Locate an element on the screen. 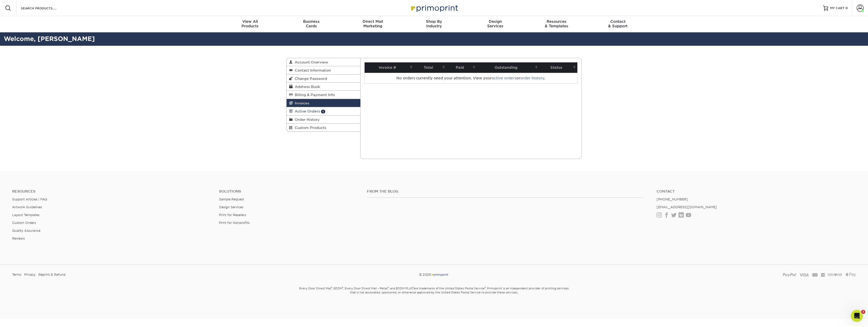 This screenshot has width=868, height=327. span: 0 is located at coordinates (847, 8).